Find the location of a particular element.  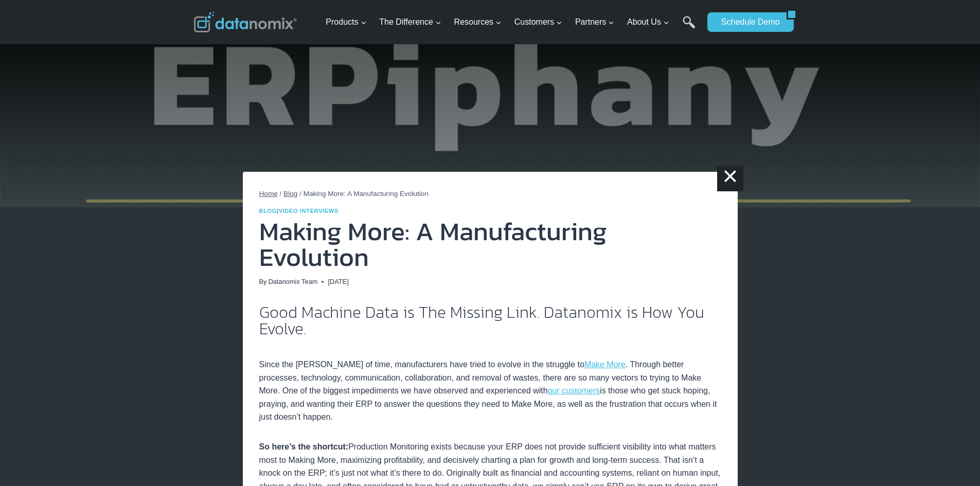

span: Home is located at coordinates (269, 194).